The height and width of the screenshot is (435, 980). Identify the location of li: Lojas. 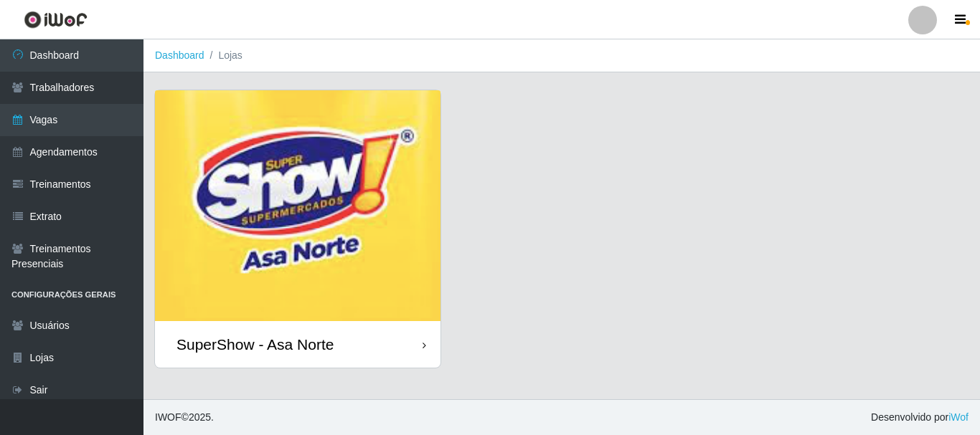
(223, 55).